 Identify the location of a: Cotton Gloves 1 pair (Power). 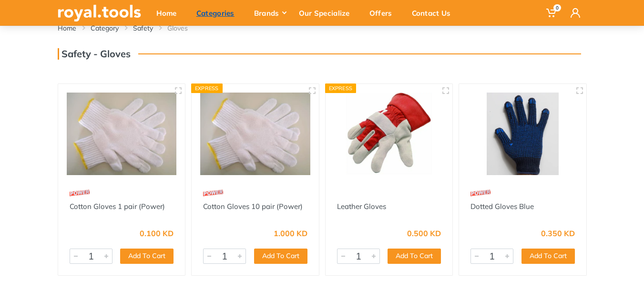
(117, 206).